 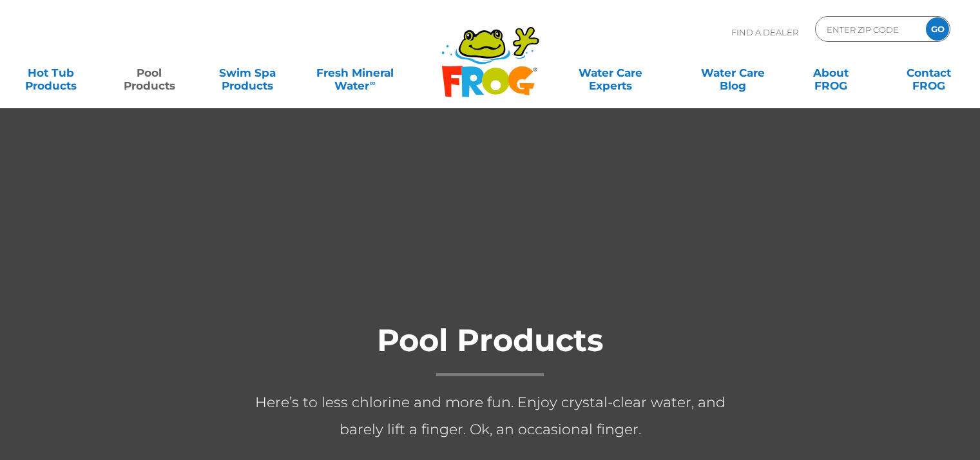 What do you see at coordinates (490, 416) in the screenshot?
I see `p: Here’s to less chlorine and more fun. Enjoy crystal-clear water, and barely lift a finger. Ok, an...` at bounding box center [490, 416].